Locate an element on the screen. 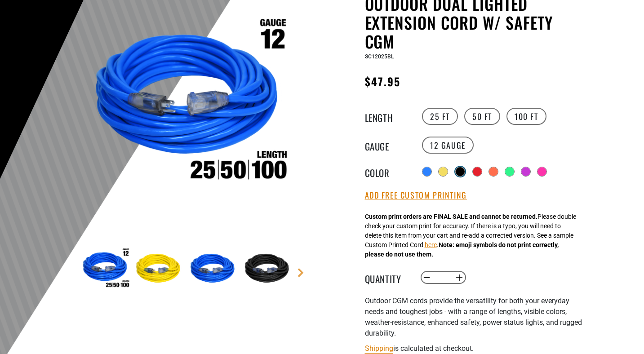  button: Add Free Custom Printing is located at coordinates (416, 195).